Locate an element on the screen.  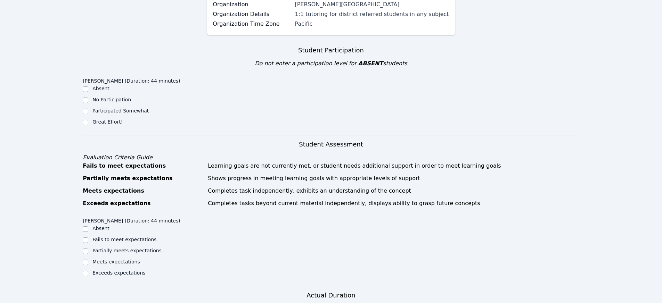
label: Meets expectations is located at coordinates (116, 262).